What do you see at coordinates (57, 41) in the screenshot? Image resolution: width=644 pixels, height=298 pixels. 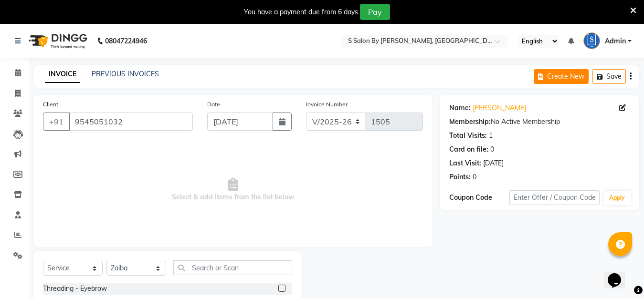 I see `img: logo` at bounding box center [57, 41].